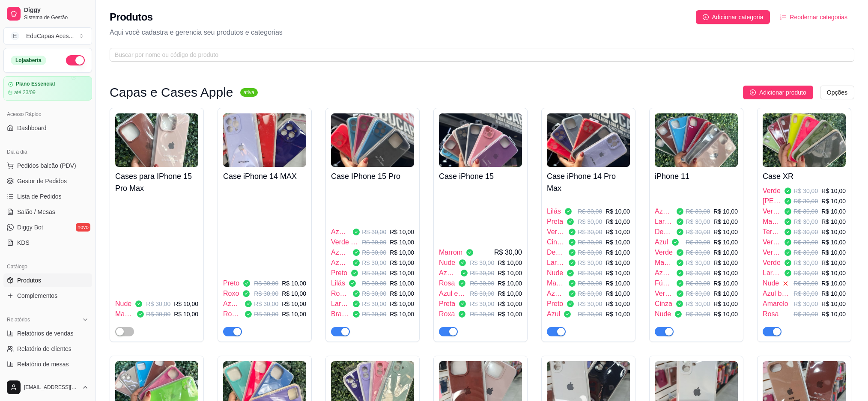  I want to click on span: Reodernar categorias, so click(818, 17).